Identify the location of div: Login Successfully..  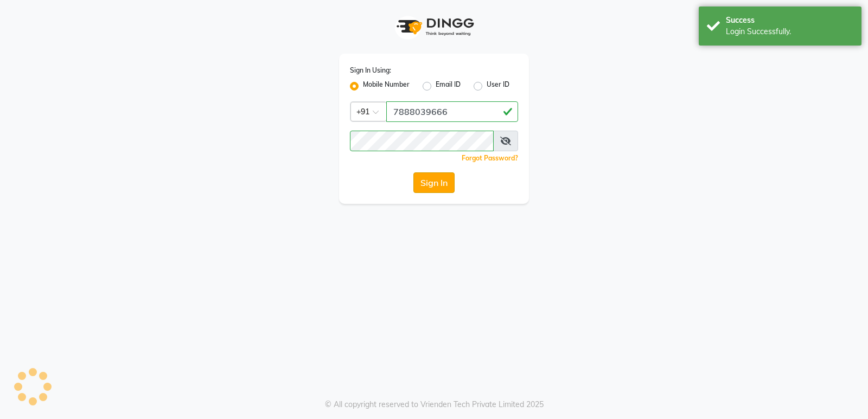
(789, 32).